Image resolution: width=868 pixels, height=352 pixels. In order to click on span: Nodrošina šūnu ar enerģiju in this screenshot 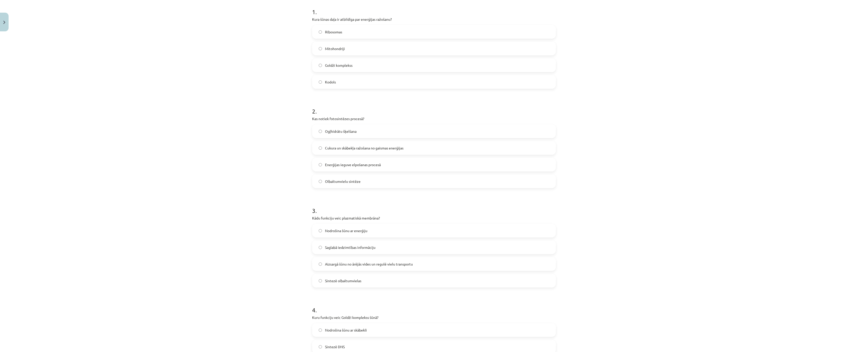, I will do `click(346, 230)`.